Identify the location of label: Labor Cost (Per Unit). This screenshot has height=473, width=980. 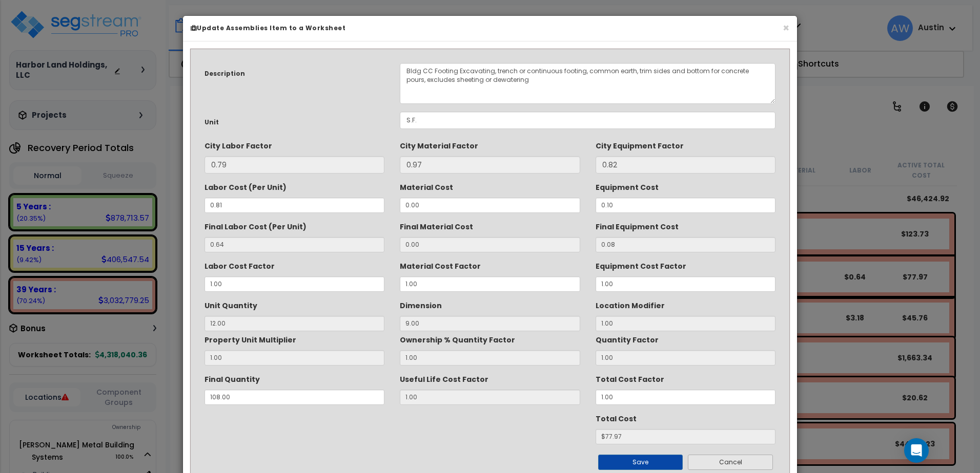
(246, 186).